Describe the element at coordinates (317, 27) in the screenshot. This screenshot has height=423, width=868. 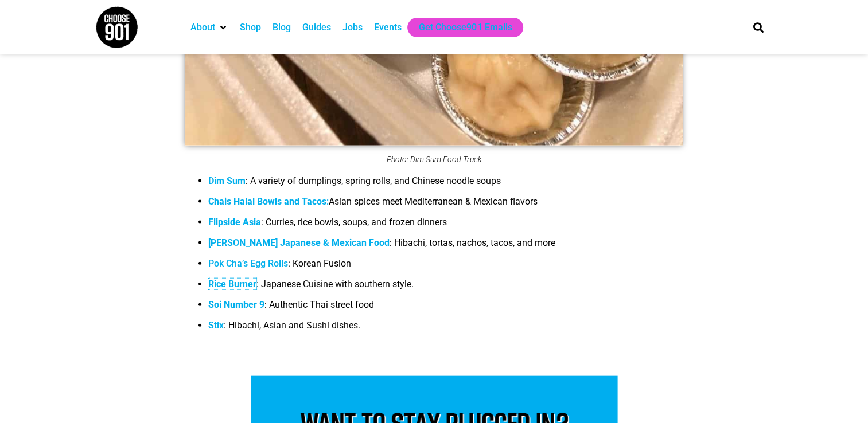
I see `a: Guides` at that location.